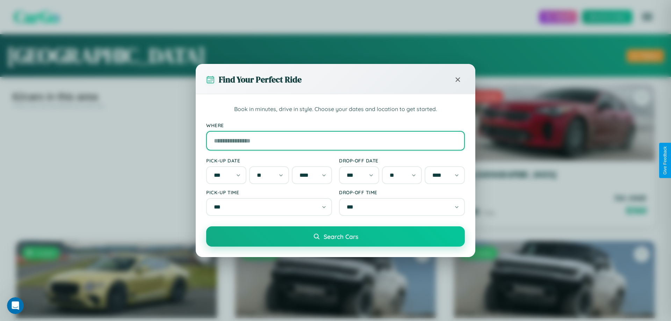 Image resolution: width=671 pixels, height=321 pixels. I want to click on h3: Find Your Perfect Ride, so click(260, 79).